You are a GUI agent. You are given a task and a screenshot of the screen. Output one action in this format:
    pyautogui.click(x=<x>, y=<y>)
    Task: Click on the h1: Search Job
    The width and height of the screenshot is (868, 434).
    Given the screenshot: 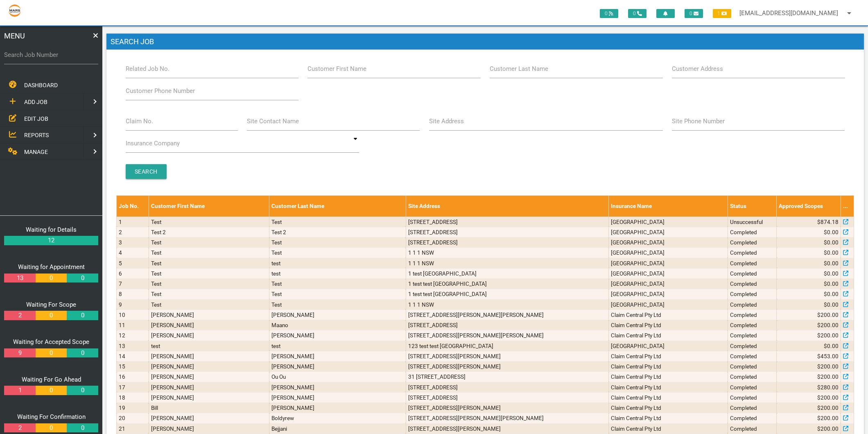 What is the action you would take?
    pyautogui.click(x=485, y=42)
    